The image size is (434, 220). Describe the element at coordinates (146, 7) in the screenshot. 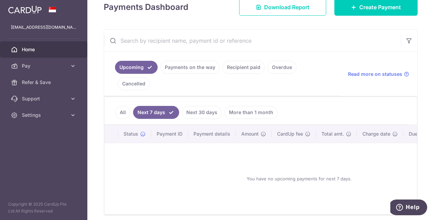

I see `h4: Payments Dashboard` at that location.